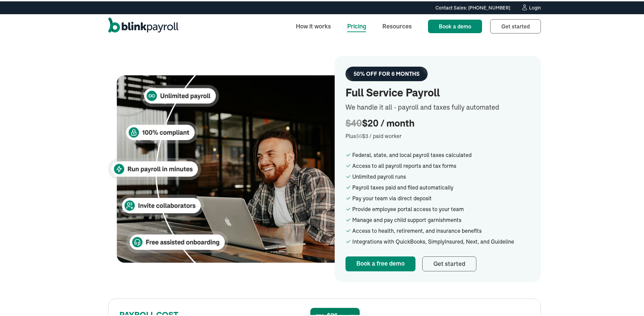 The image size is (644, 316). Describe the element at coordinates (455, 25) in the screenshot. I see `a: Book a demo` at that location.